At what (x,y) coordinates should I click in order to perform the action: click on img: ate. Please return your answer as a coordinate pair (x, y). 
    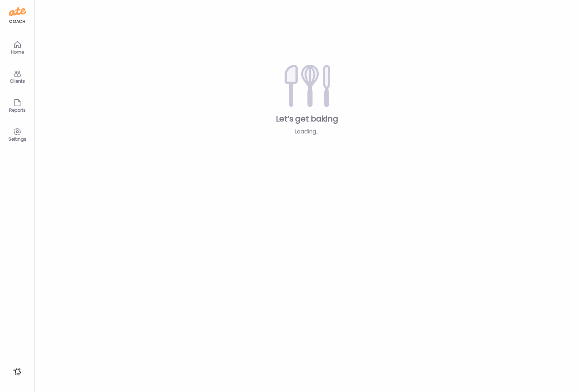
    Looking at the image, I should click on (17, 11).